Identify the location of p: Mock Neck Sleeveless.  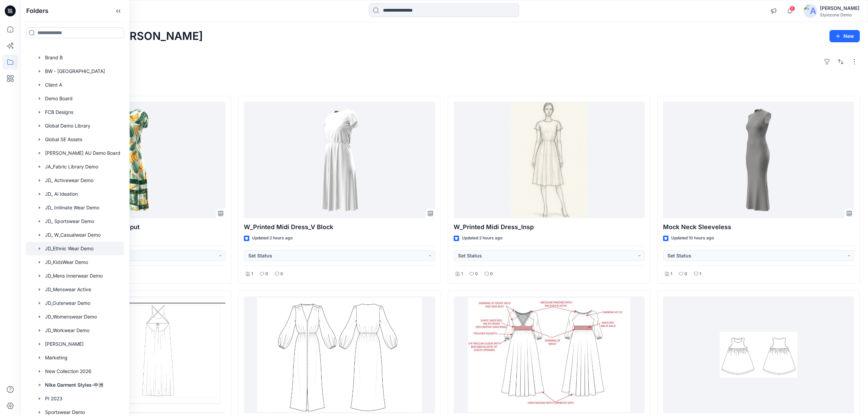
(759, 227).